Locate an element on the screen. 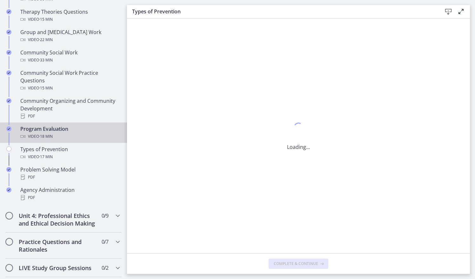 This screenshot has height=279, width=475. span: 0 / 7 is located at coordinates (105, 241).